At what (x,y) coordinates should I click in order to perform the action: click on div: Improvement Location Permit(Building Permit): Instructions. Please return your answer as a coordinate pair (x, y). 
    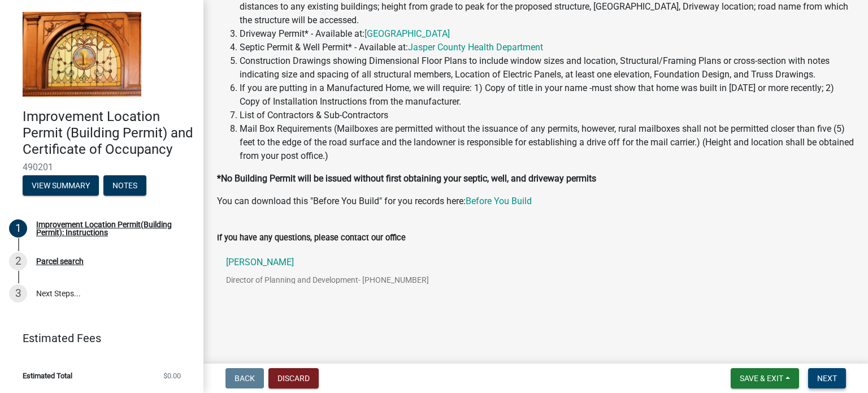
    Looking at the image, I should click on (111, 228).